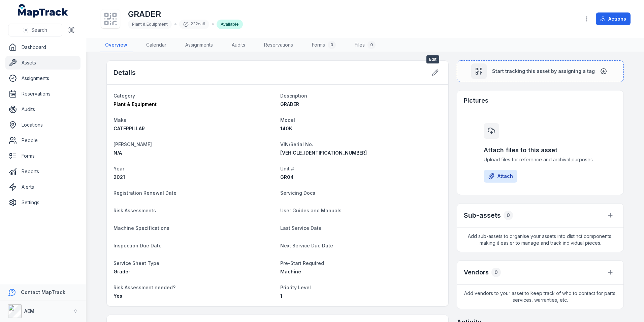 This screenshot has height=322, width=644. I want to click on span: VIN/Serial No., so click(297, 144).